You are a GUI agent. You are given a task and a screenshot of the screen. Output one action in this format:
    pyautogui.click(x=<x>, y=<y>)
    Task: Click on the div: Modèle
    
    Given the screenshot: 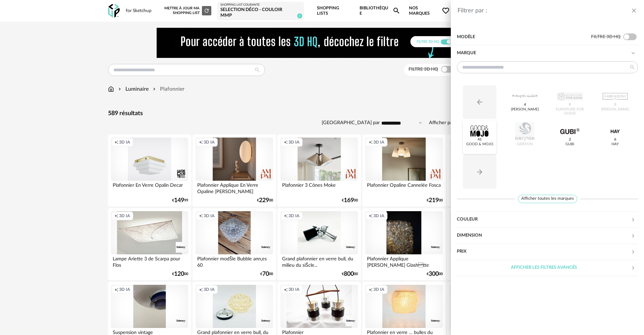 What is the action you would take?
    pyautogui.click(x=524, y=37)
    